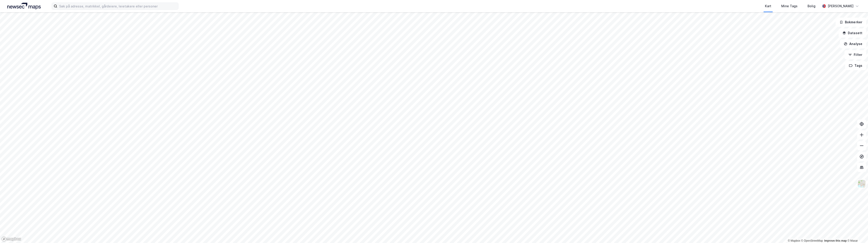 This screenshot has height=243, width=868. Describe the element at coordinates (811, 6) in the screenshot. I see `div: Bolig` at that location.